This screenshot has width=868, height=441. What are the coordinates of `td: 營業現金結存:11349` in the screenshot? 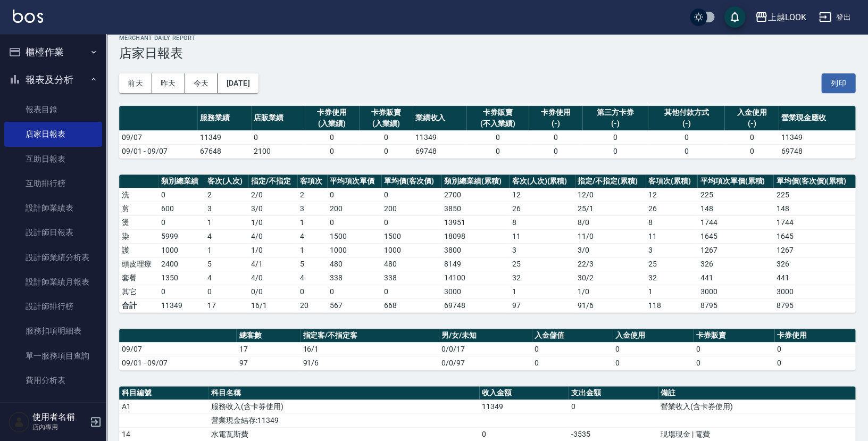 It's located at (343, 420).